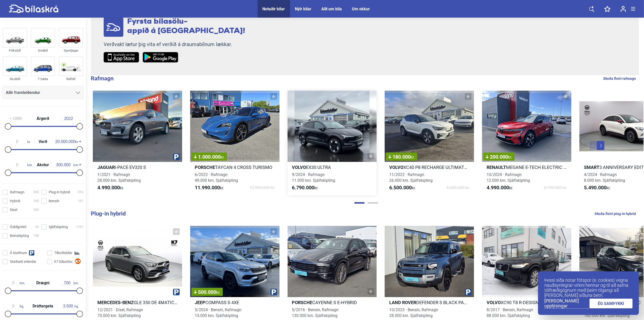 The height and width of the screenshot is (320, 644). I want to click on p: Þessi síða notar fótspor (e. cookies) vegna nauðsynlegrar virkni hennar og til að safna tölfræðig..., so click(588, 288).